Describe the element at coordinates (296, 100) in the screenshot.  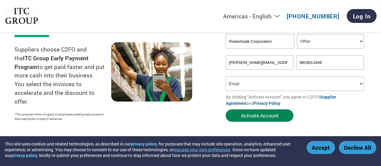
I see `p: By clicking "Activate Account" you agree to C2FO's and` at that location.